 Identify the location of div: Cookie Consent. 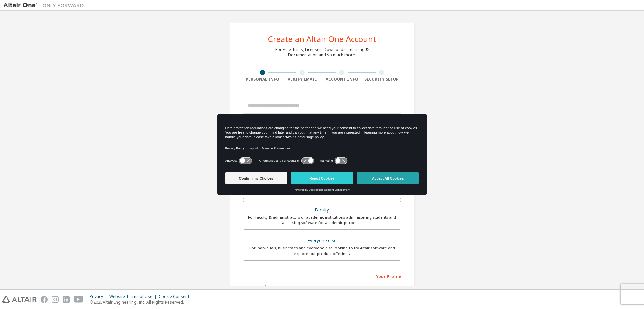
(176, 296).